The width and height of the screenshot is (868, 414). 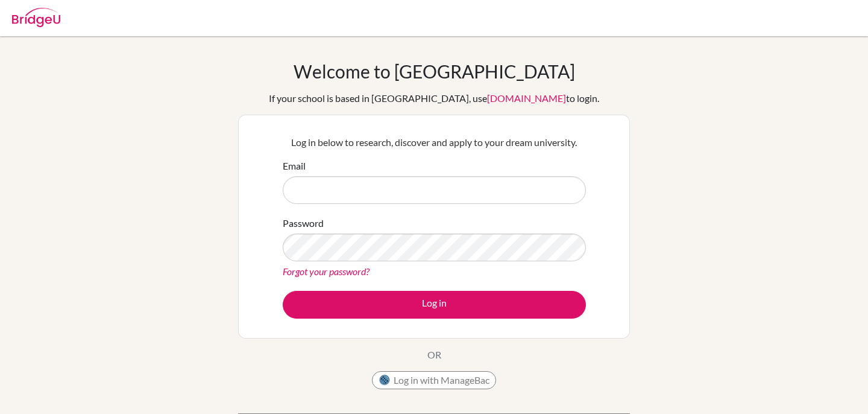 What do you see at coordinates (36, 17) in the screenshot?
I see `img: Bridge-U` at bounding box center [36, 17].